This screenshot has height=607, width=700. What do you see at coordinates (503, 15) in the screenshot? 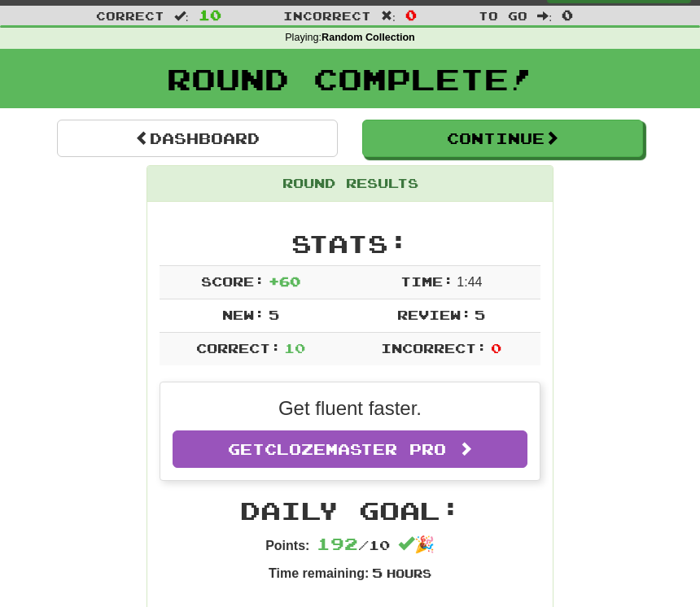
I see `span: To go` at bounding box center [503, 15].